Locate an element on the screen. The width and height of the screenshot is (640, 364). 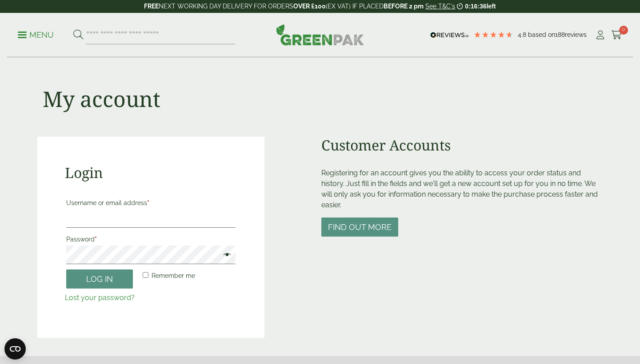
strong: FREE is located at coordinates (151, 6).